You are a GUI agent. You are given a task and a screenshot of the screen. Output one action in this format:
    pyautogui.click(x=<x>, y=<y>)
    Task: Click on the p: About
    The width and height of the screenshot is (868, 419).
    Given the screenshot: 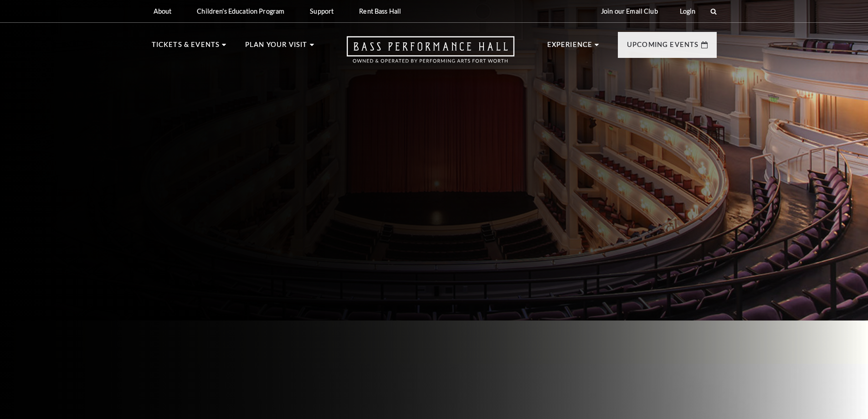 What is the action you would take?
    pyautogui.click(x=163, y=11)
    